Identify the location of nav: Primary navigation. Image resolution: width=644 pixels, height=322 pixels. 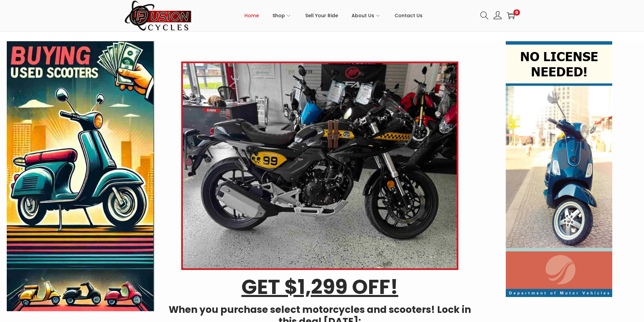
(334, 16).